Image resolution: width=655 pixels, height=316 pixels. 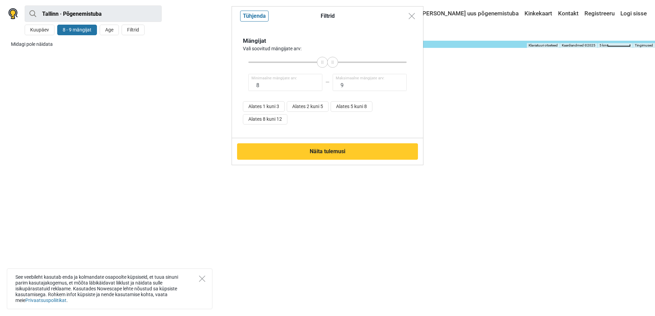 I want to click on button: Alates 1 kuni 3, so click(x=264, y=106).